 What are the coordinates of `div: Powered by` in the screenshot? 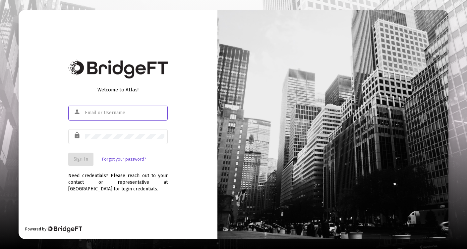 It's located at (53, 229).